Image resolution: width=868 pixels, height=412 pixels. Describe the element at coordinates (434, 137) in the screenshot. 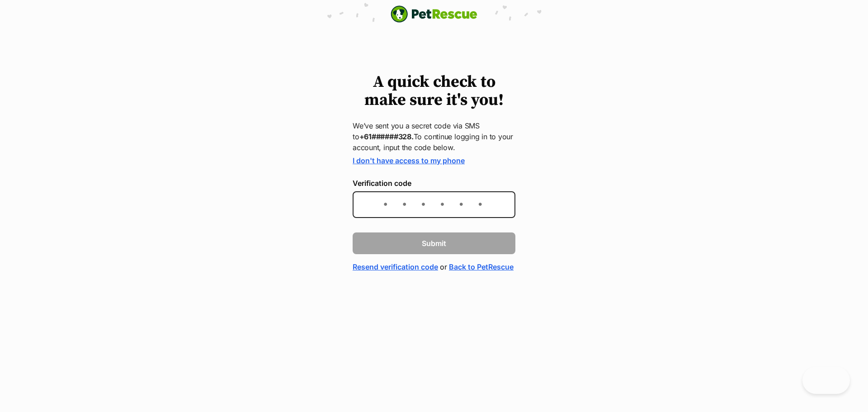

I see `p: We’ve sent you a secret code via SMS to To continue logging in to your account, input the code be...` at that location.